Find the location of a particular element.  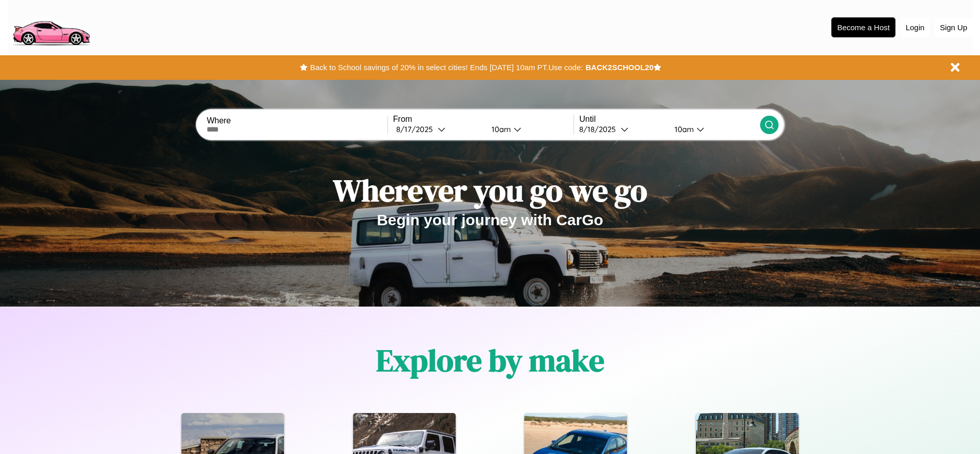

label: Until is located at coordinates (669, 119).